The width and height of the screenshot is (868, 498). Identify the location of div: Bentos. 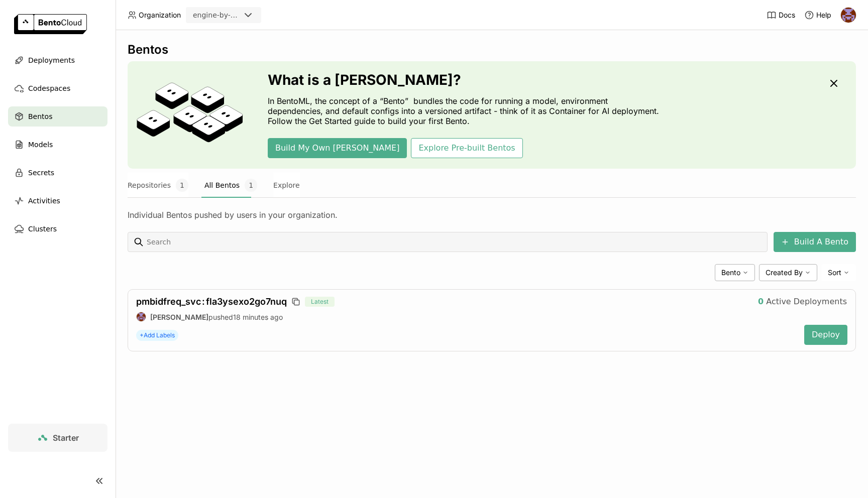
(491, 50).